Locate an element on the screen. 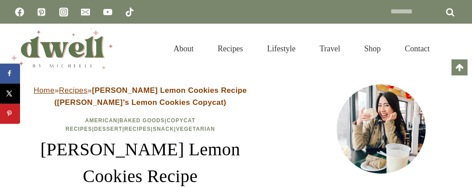 The image size is (472, 187). a: Shop is located at coordinates (373, 49).